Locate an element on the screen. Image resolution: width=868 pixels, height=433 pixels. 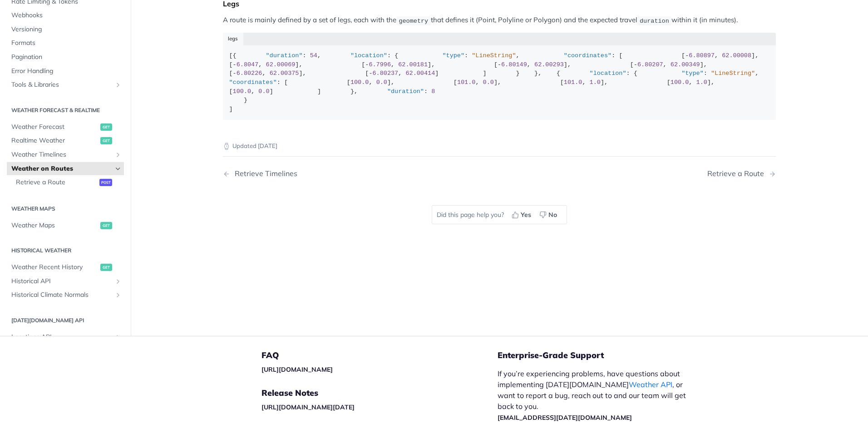
span: Weather Recent History is located at coordinates (55, 268).